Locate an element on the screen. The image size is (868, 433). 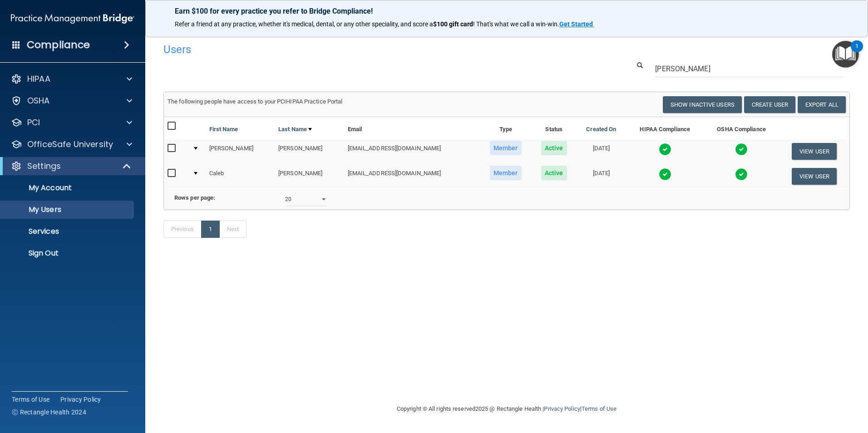
p: OSHA is located at coordinates (39, 101).